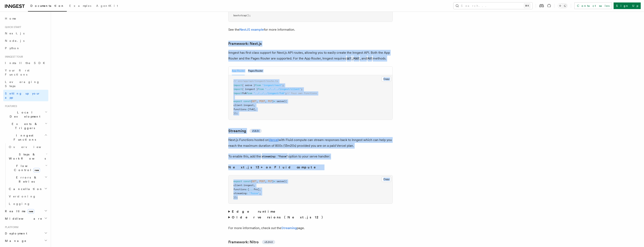  What do you see at coordinates (26, 175) in the screenshot?
I see `div: Inngest Functions` at bounding box center [26, 175].